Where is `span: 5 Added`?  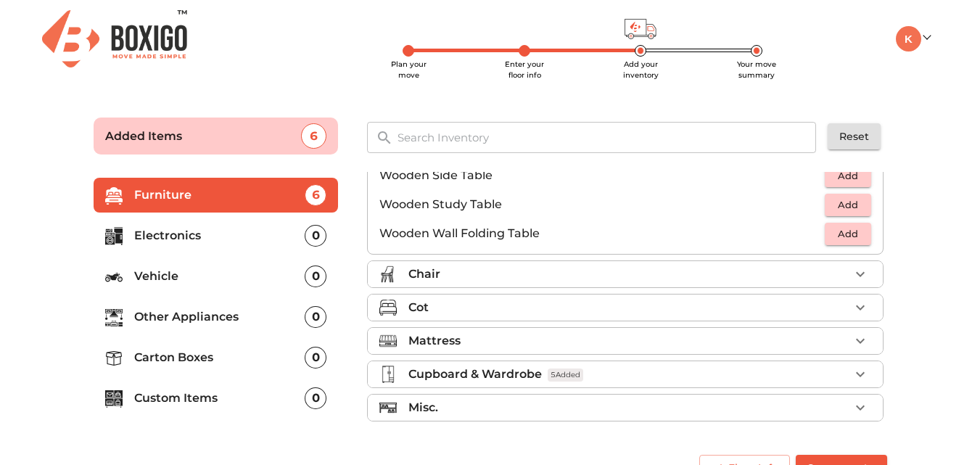 span: 5 Added is located at coordinates (565, 375).